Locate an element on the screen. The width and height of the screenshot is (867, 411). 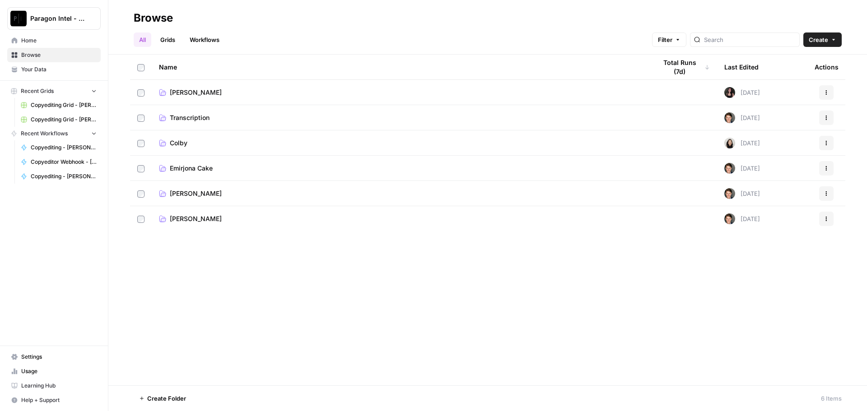
span: Create is located at coordinates (818, 40).